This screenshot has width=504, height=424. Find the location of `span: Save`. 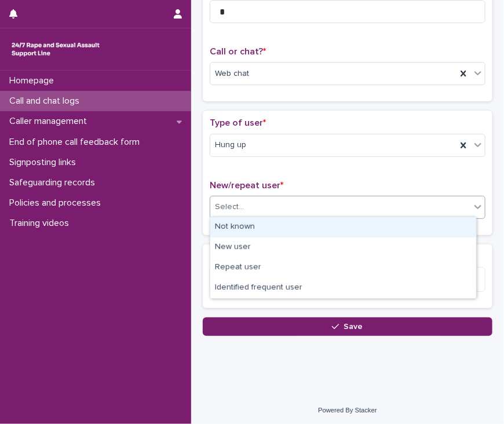

span: Save is located at coordinates (354, 327).